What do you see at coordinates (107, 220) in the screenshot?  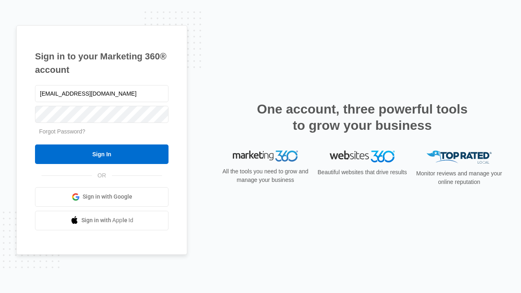 I see `span: Sign in with Apple Id` at bounding box center [107, 220].